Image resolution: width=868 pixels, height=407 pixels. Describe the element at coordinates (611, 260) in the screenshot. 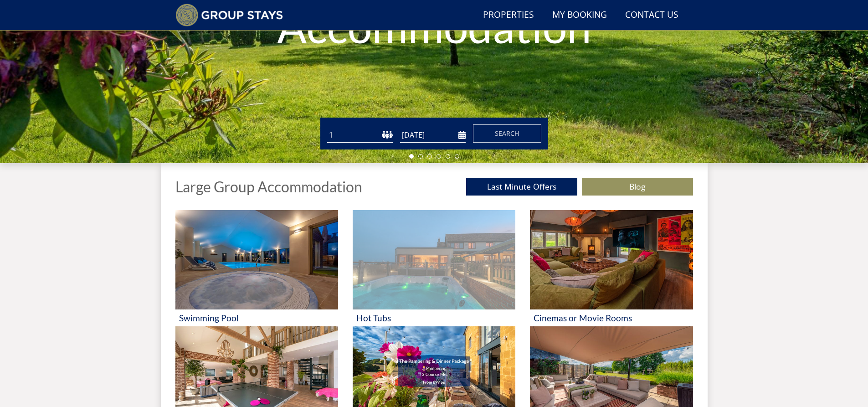

I see `img: 'Cinemas or Movie Rooms' - Large Group Accommodation Holiday Ideas` at that location.